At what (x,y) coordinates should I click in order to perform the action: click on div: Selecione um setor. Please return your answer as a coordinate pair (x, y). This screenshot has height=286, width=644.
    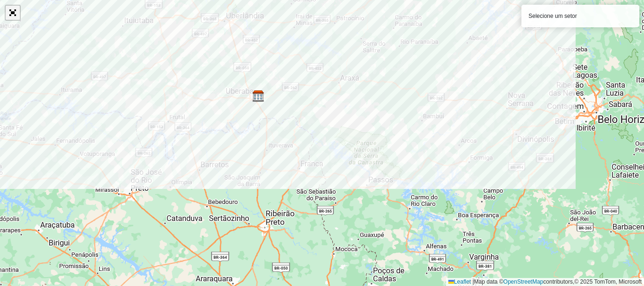
    Looking at the image, I should click on (581, 16).